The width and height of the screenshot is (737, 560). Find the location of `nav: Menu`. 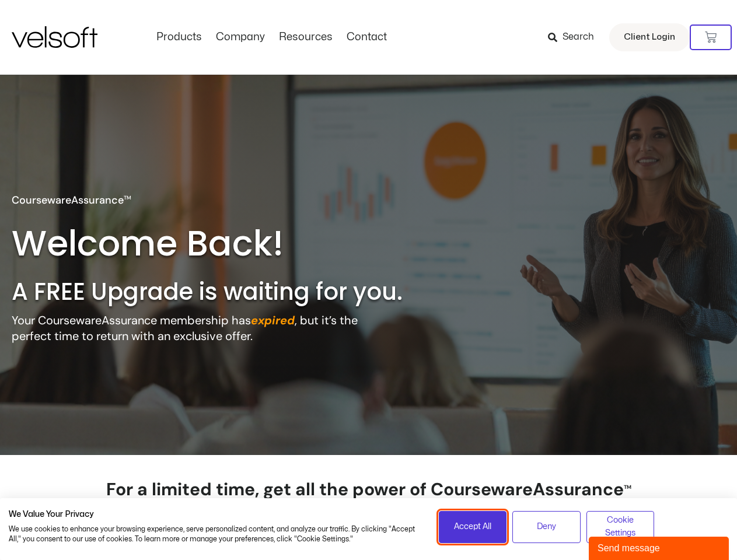

nav: Menu is located at coordinates (272, 38).